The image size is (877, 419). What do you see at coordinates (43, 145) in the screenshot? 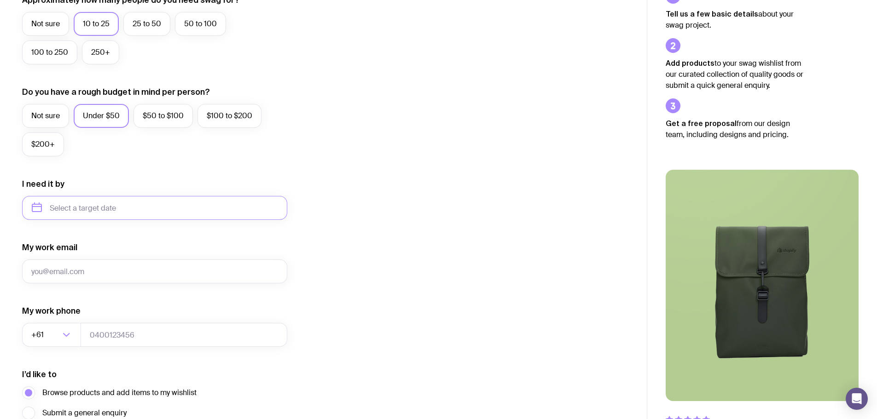
I see `label: $200+` at bounding box center [43, 145].